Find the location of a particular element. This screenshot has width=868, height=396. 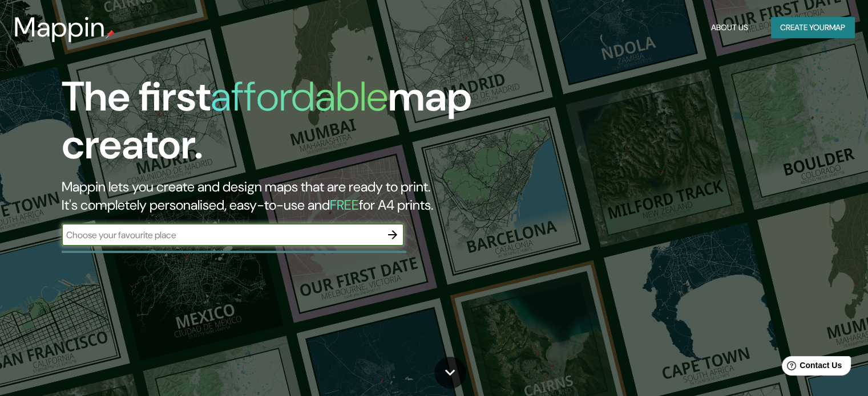

img: mappin-pin is located at coordinates (110, 34).